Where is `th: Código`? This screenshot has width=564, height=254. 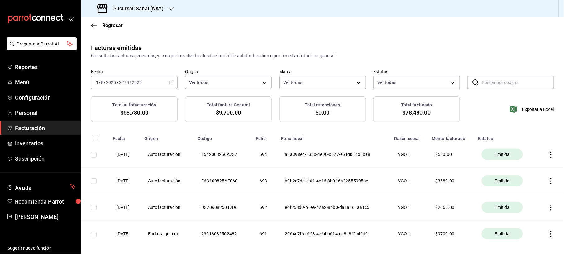
th: Código is located at coordinates (223, 137).